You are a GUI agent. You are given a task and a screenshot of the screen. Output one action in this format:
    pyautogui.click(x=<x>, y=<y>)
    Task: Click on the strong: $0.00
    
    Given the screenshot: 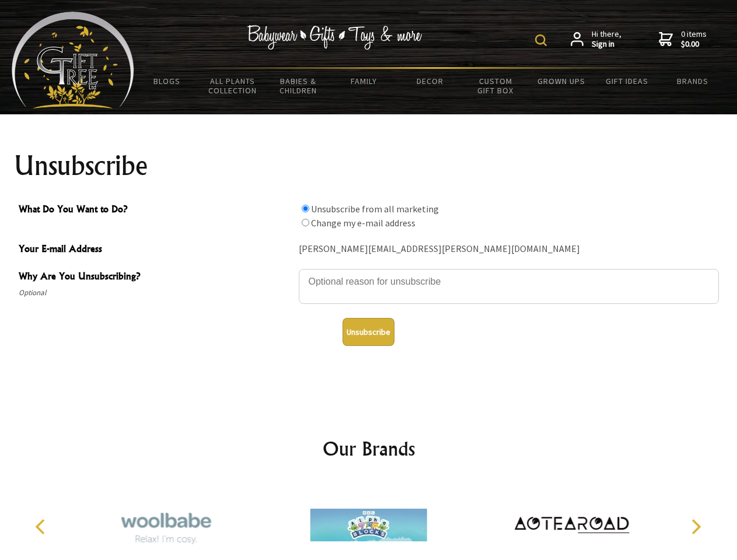 What is the action you would take?
    pyautogui.click(x=694, y=44)
    